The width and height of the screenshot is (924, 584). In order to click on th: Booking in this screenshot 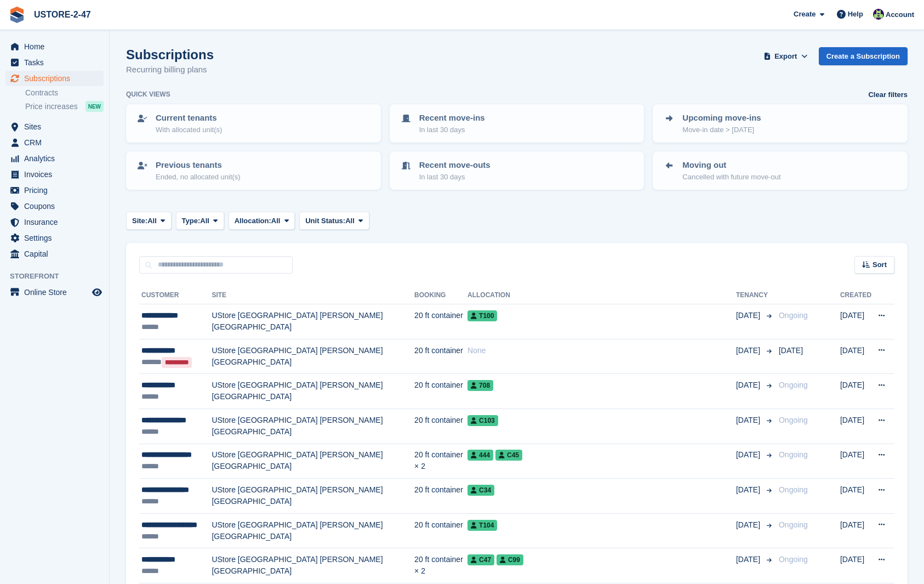, I will do `click(440, 295)`.